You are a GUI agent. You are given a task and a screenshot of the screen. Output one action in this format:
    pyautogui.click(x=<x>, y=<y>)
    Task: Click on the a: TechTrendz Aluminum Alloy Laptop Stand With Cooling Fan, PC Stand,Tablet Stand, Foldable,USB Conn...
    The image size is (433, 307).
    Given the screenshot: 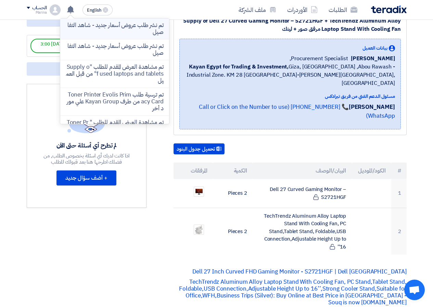 What is the action you would take?
    pyautogui.click(x=293, y=292)
    